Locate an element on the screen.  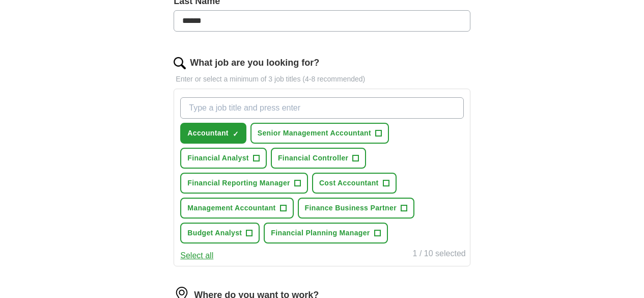
button: Financial Analyst is located at coordinates (223, 158).